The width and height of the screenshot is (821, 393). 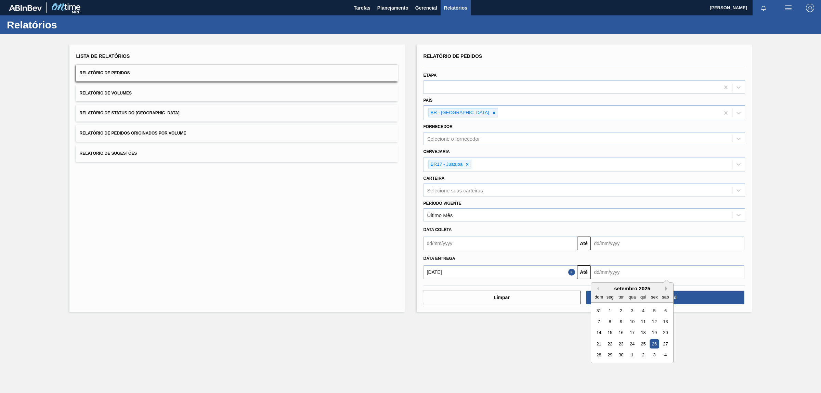 What do you see at coordinates (632, 332) in the screenshot?
I see `div: Choose quarta-feira, 17 de setembro de 2025` at bounding box center [632, 332].